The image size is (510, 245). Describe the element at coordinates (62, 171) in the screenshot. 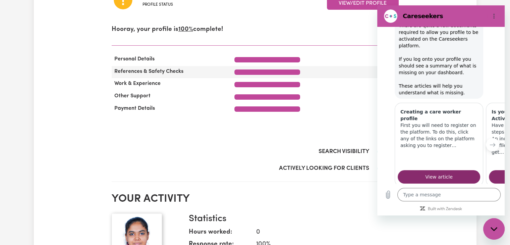

I see `span: View article` at that location.